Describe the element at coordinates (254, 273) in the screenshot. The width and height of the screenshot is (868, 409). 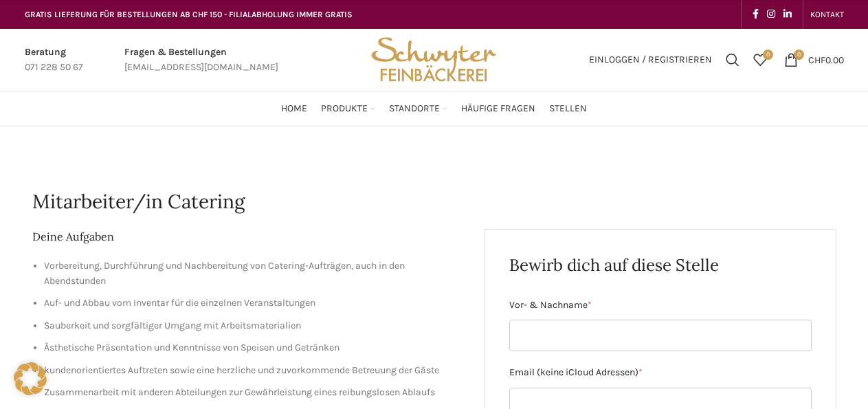
I see `li: Vorbereitung, Durchführung und Nachbereitung von Catering-Aufträgen, auch in den Abendstunden` at that location.